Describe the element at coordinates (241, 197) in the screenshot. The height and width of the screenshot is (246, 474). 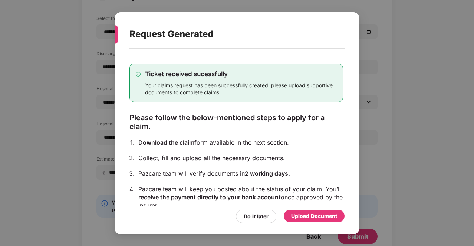
I see `div: Pazcare team will keep you posted about the status of your claim. You’ll once approved by the ins...` at that location.